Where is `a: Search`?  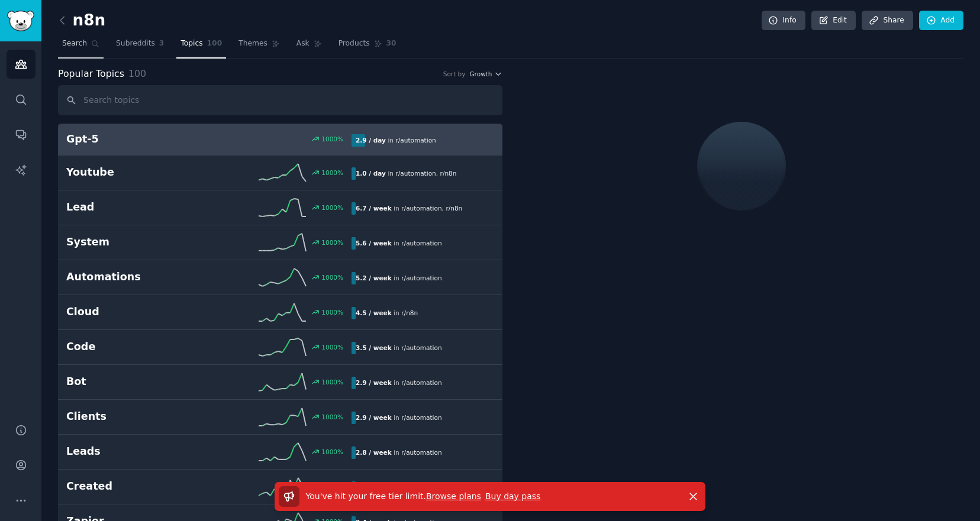
a: Search is located at coordinates (81, 46).